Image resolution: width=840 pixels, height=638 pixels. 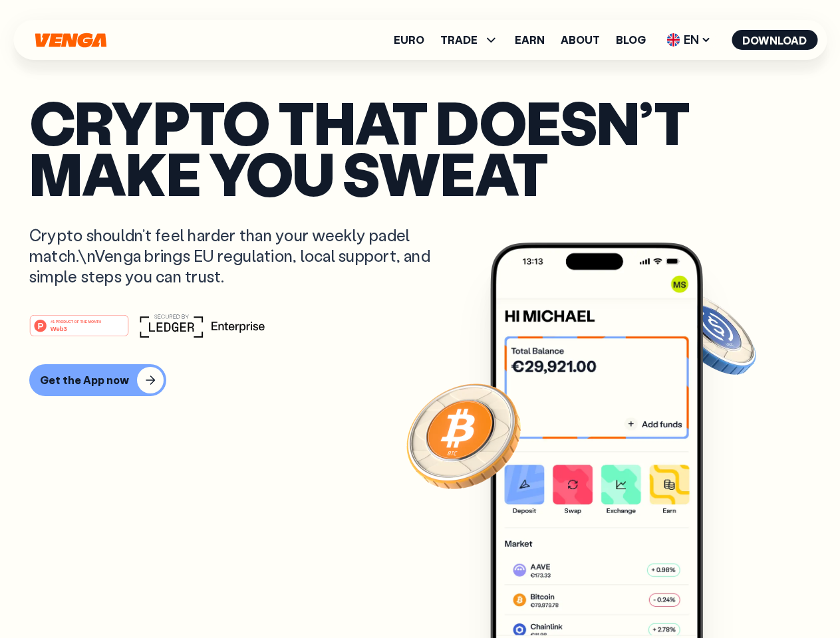 What do you see at coordinates (630, 40) in the screenshot?
I see `a: Blog` at bounding box center [630, 40].